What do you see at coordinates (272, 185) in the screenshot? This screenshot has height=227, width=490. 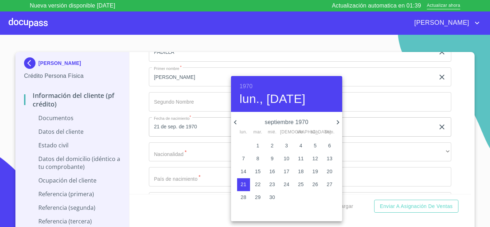 I see `button: 23` at bounding box center [272, 185].